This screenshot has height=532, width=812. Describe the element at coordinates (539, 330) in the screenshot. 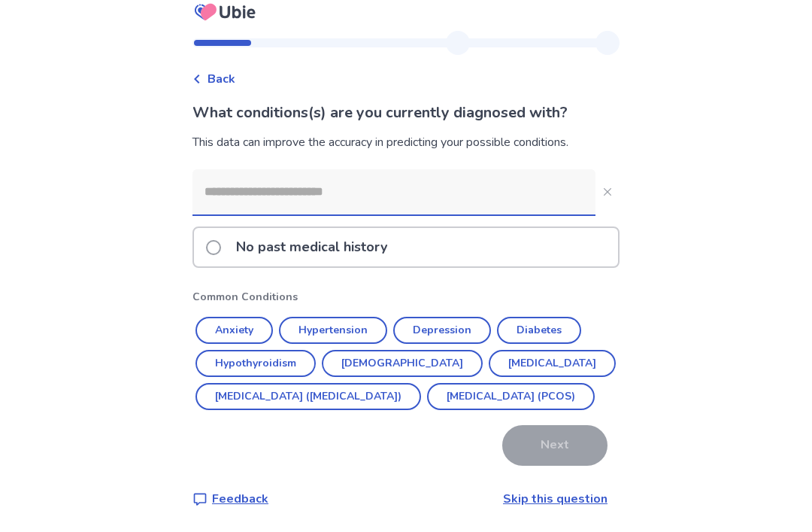

I see `button: Diabetes` at that location.